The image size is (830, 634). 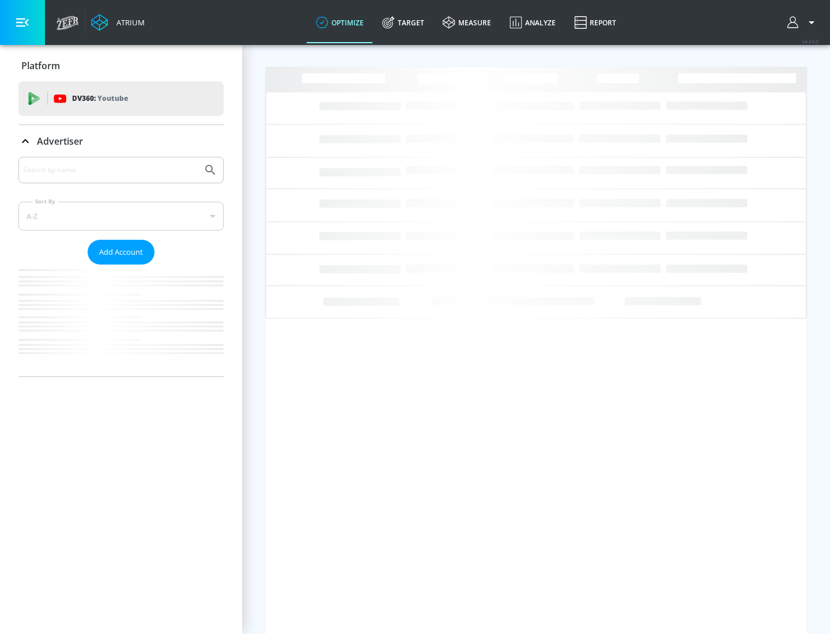 I want to click on input: Search by name, so click(x=110, y=170).